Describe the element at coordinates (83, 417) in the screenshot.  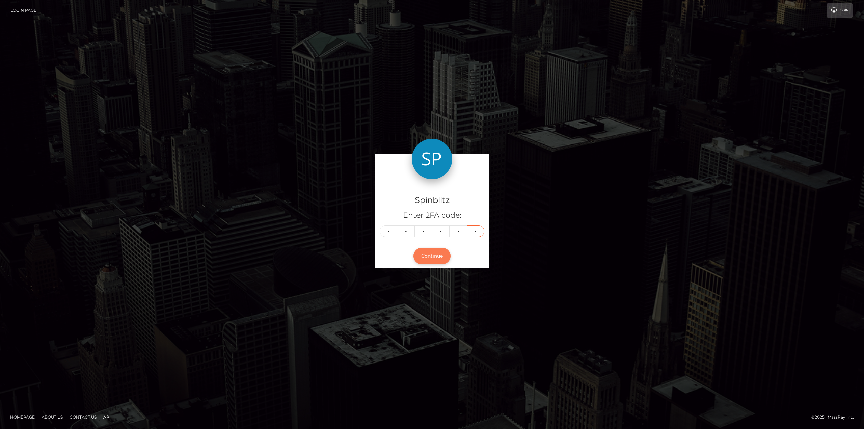
I see `a: Contact Us` at that location.